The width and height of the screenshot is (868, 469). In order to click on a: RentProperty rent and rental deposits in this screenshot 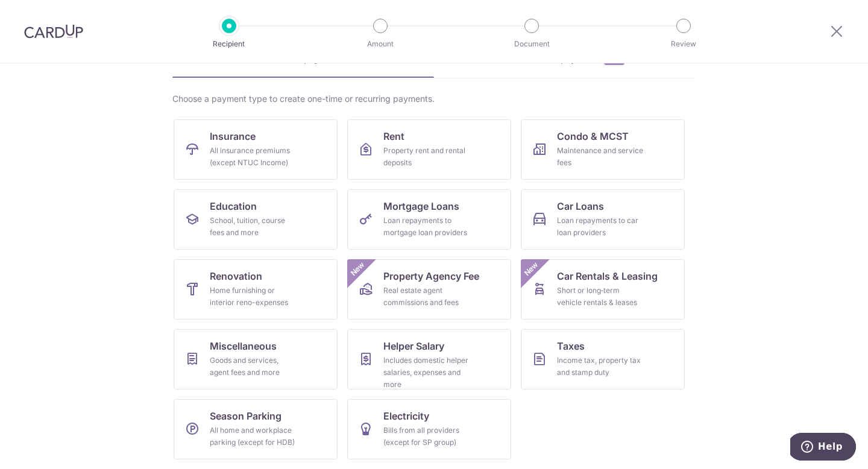, I will do `click(429, 150)`.